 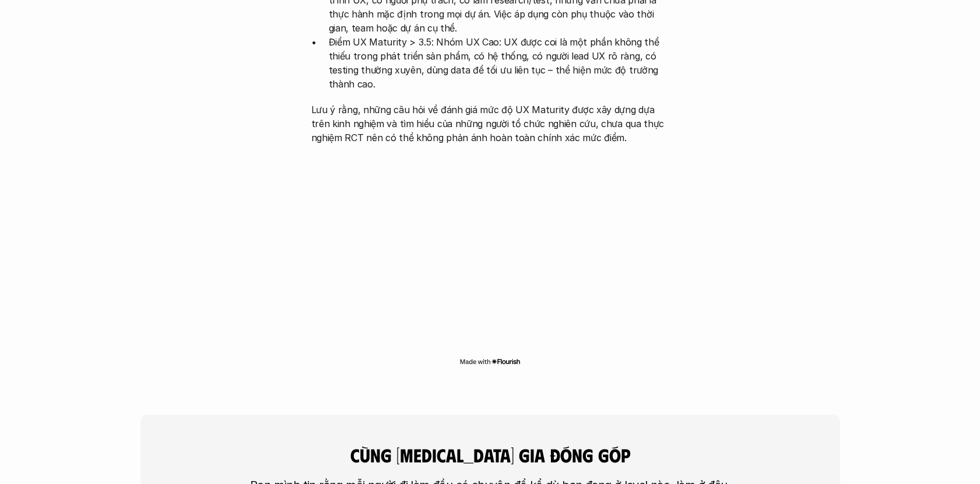 I want to click on p: Điểm UX Maturity > 3.5: Nhóm UX Cao: UX được coi là một phần không thể thiếu trong phát triển sản..., so click(x=499, y=63).